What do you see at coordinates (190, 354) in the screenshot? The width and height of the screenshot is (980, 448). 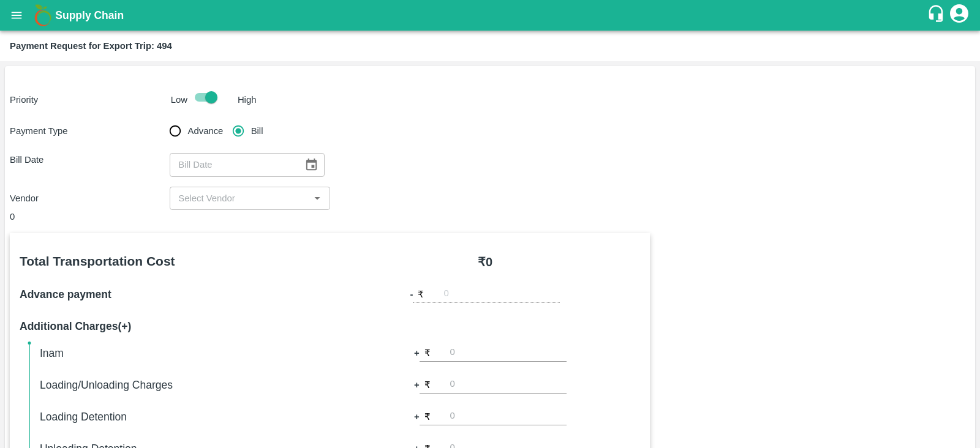 I see `h6: Inam` at bounding box center [190, 354].